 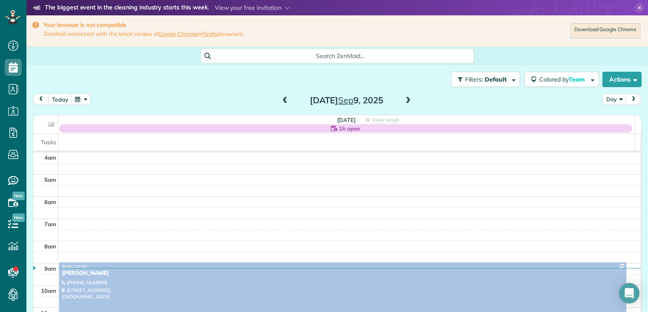 What do you see at coordinates (496, 79) in the screenshot?
I see `span: Default` at bounding box center [496, 79].